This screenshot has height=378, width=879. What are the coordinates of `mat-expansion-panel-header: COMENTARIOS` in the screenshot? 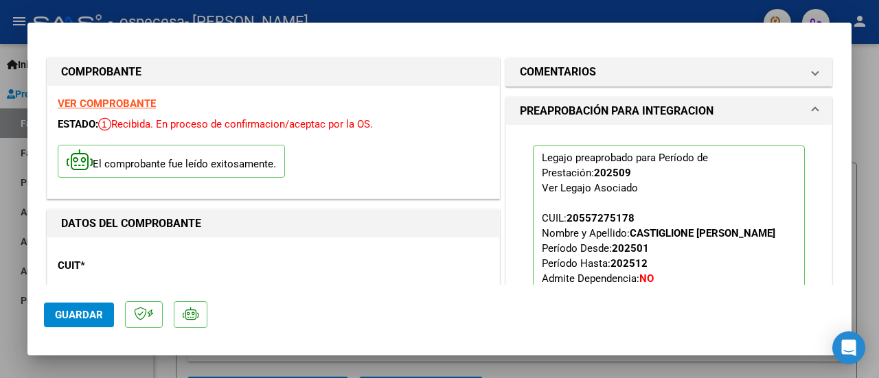 It's located at (669, 72).